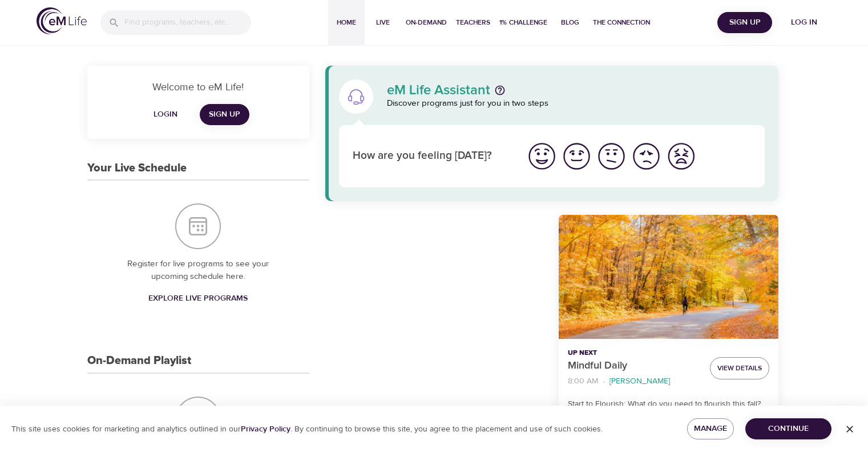 The height and width of the screenshot is (452, 868). I want to click on img: bad, so click(646, 156).